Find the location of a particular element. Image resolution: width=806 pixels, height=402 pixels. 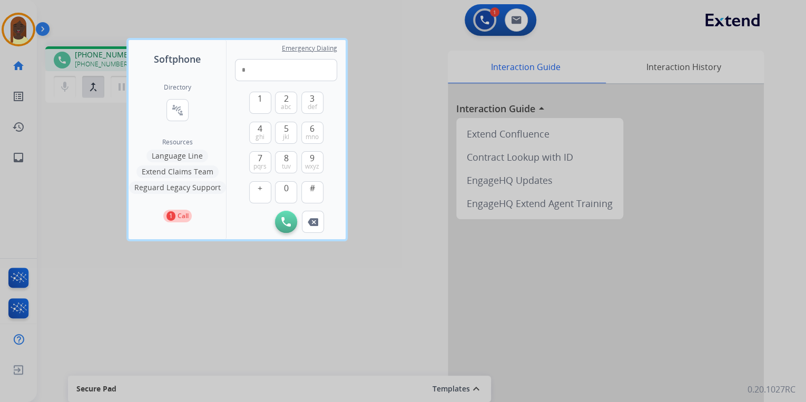

button: 4ghi is located at coordinates (260, 133).